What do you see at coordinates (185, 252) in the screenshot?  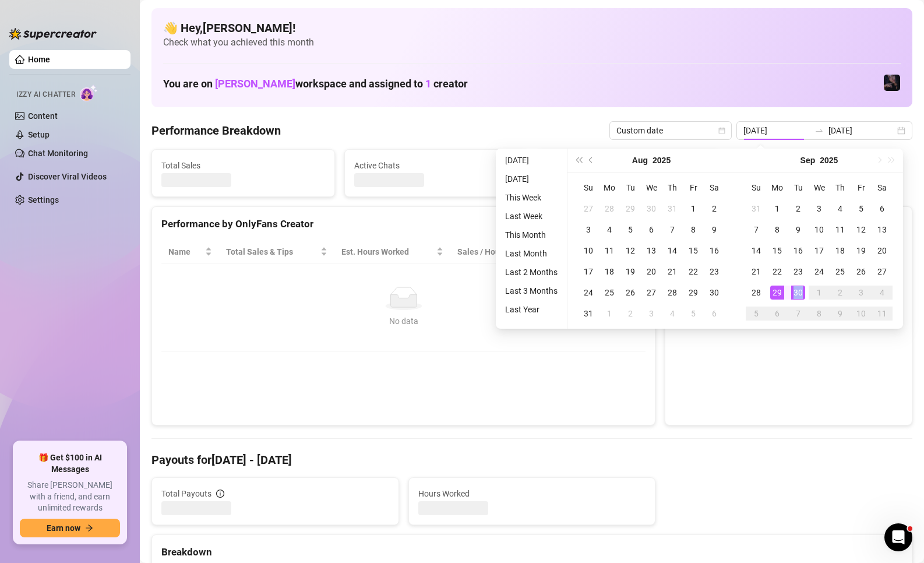 I see `span: Name` at bounding box center [185, 252].